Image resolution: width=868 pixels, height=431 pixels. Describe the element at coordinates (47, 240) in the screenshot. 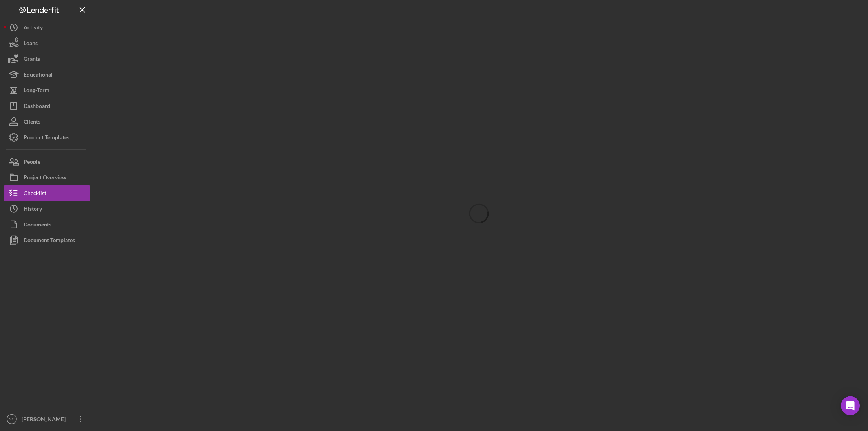

I see `button: Document Templates` at that location.